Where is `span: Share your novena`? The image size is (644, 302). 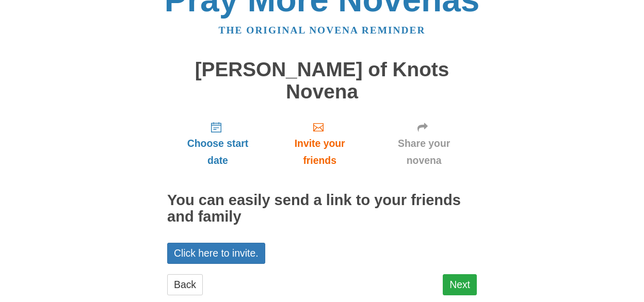 span: Share your novena is located at coordinates (424, 152).